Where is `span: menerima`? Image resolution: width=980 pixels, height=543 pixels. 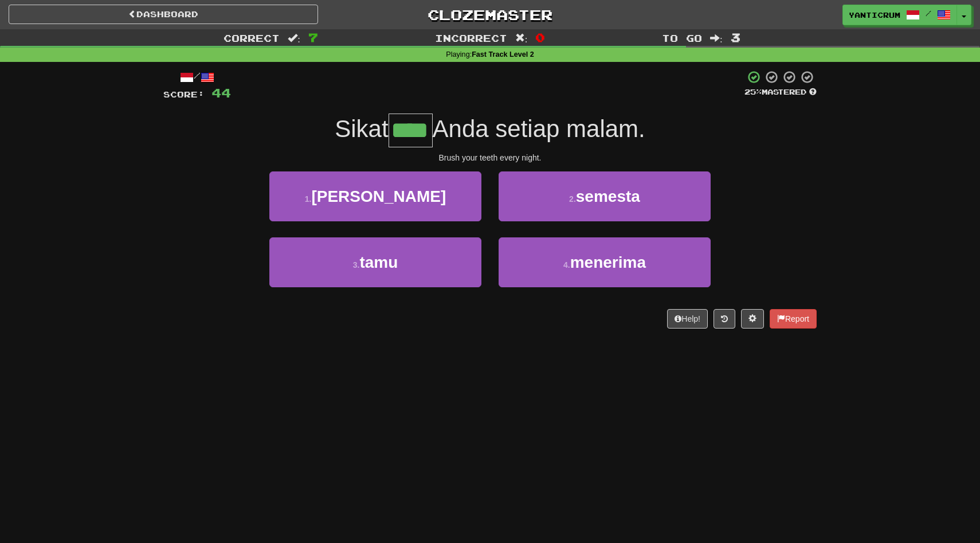
span: menerima is located at coordinates (608, 262).